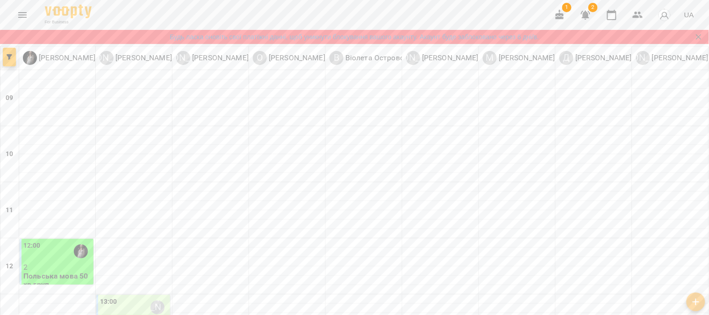 Image resolution: width=709 pixels, height=315 pixels. Describe the element at coordinates (289, 58) in the screenshot. I see `div: Оксана Козаченко` at that location.